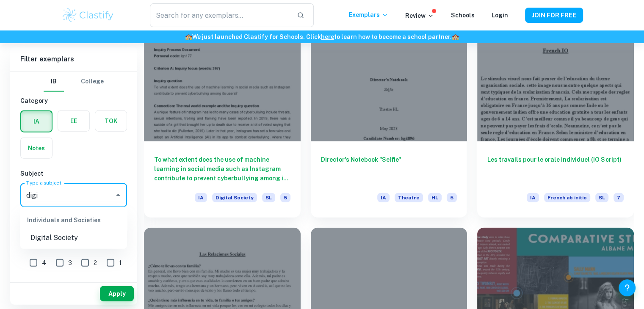 This screenshot has width=644, height=309. I want to click on span: 2, so click(95, 263).